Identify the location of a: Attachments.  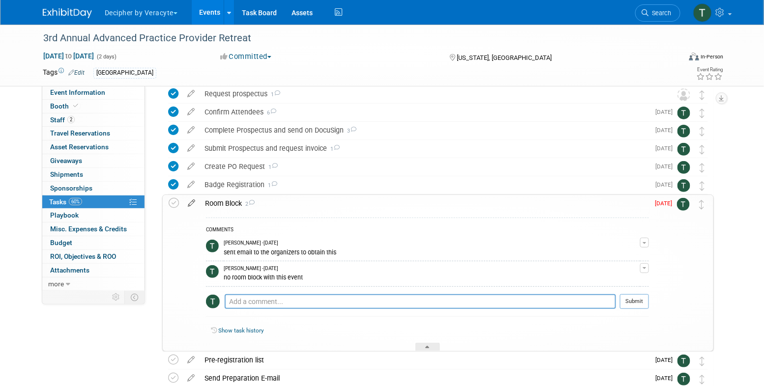
(93, 270).